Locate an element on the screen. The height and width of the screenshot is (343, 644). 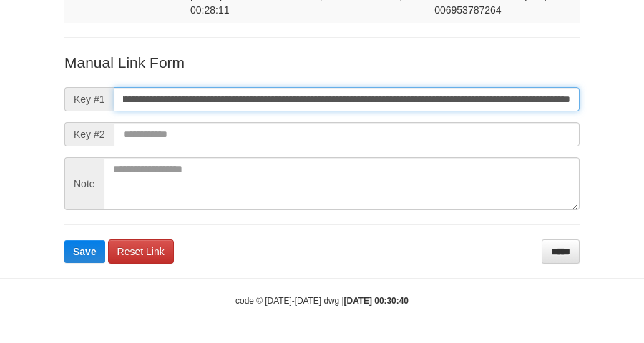
p: Manual Link Form is located at coordinates (322, 63).